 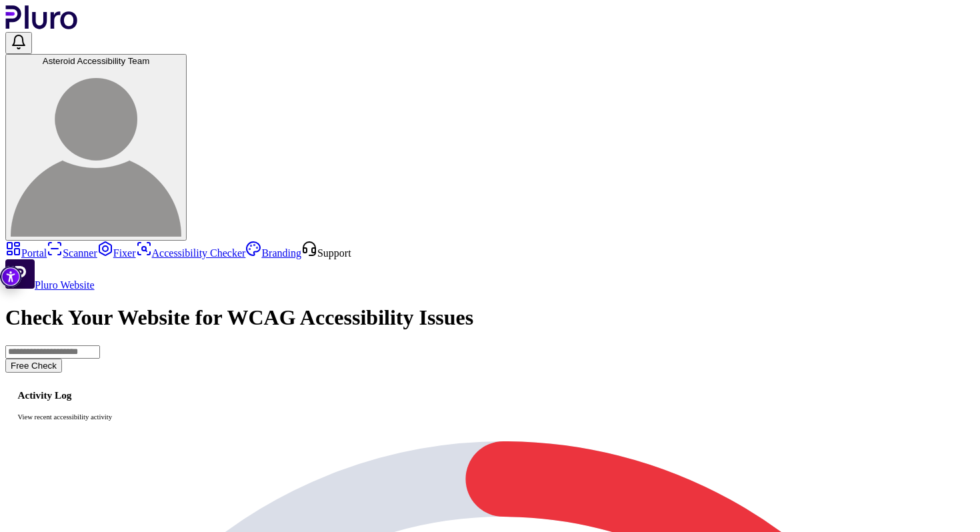 I want to click on a: Fixer, so click(x=117, y=253).